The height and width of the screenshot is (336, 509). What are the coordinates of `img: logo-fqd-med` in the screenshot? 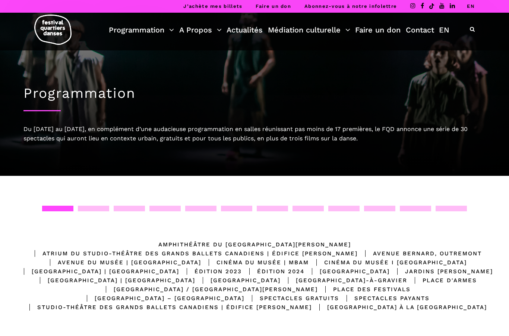 It's located at (53, 29).